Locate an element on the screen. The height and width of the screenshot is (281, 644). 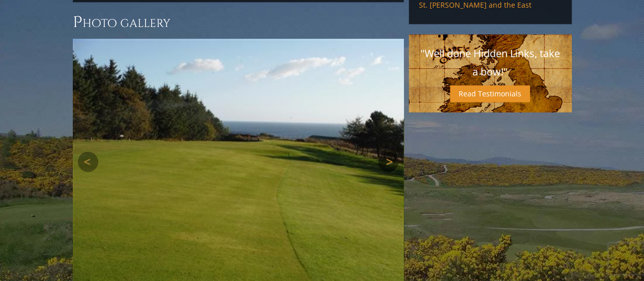
a: Read Testimonials is located at coordinates (490, 93).